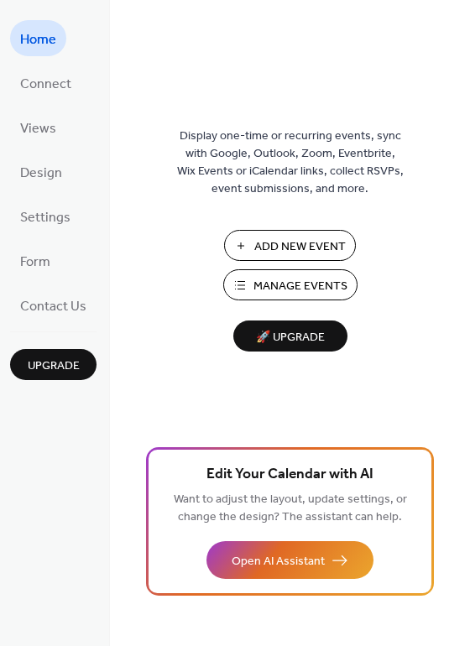  Describe the element at coordinates (41, 171) in the screenshot. I see `a: Design` at that location.